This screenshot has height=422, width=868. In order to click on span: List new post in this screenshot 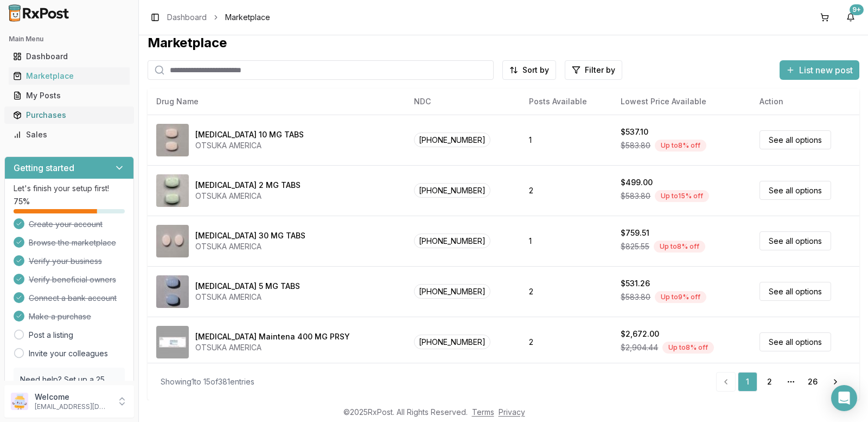, I will do `click(826, 70)`.